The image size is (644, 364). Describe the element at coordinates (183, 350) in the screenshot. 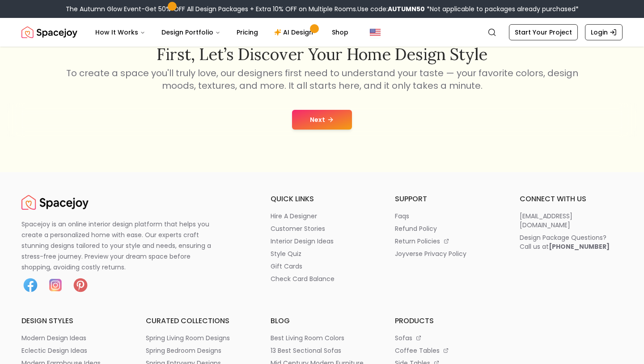

I see `p: spring bedroom designs` at that location.